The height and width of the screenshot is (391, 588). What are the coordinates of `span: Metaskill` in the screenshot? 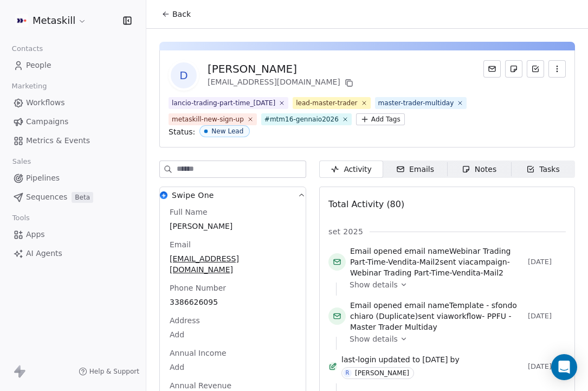 It's located at (54, 21).